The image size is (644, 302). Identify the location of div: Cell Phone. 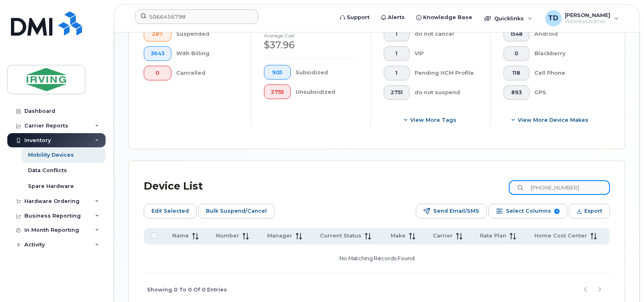
(565, 73).